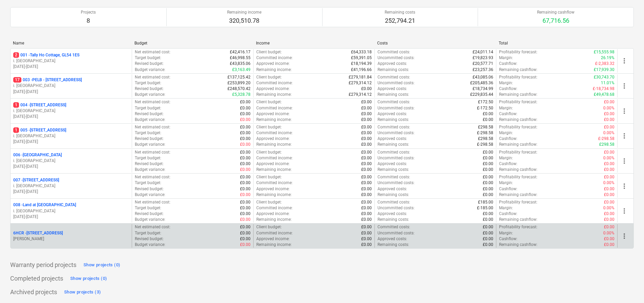 Image resolution: width=644 pixels, height=303 pixels. I want to click on p: Approved costs :, so click(392, 64).